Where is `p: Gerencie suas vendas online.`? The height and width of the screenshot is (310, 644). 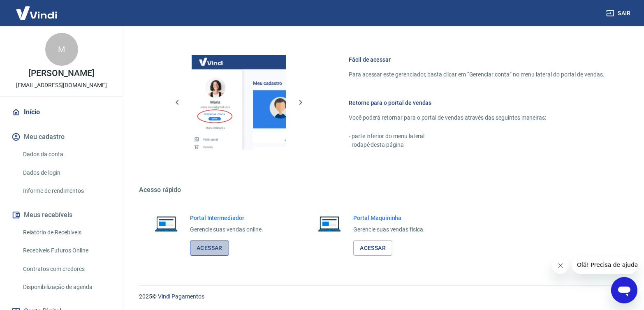
p: Gerencie suas vendas online. is located at coordinates (227, 229).